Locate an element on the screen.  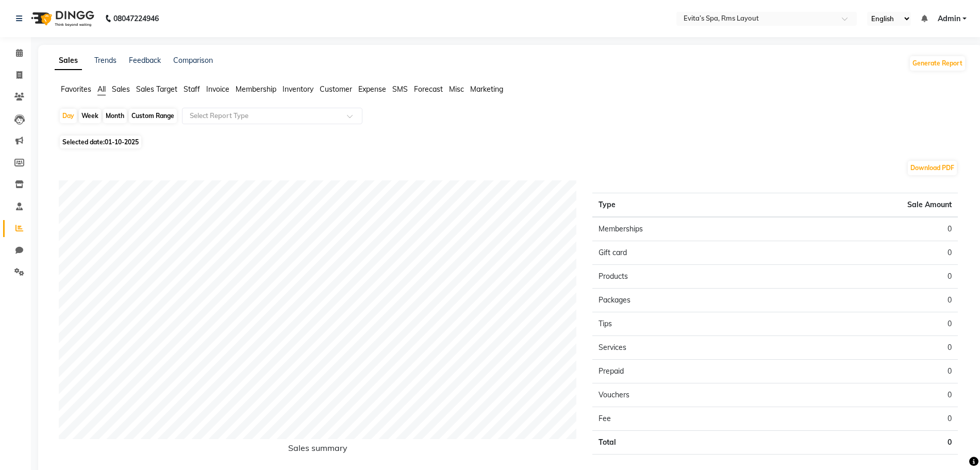
button: Generate Report is located at coordinates (937, 63).